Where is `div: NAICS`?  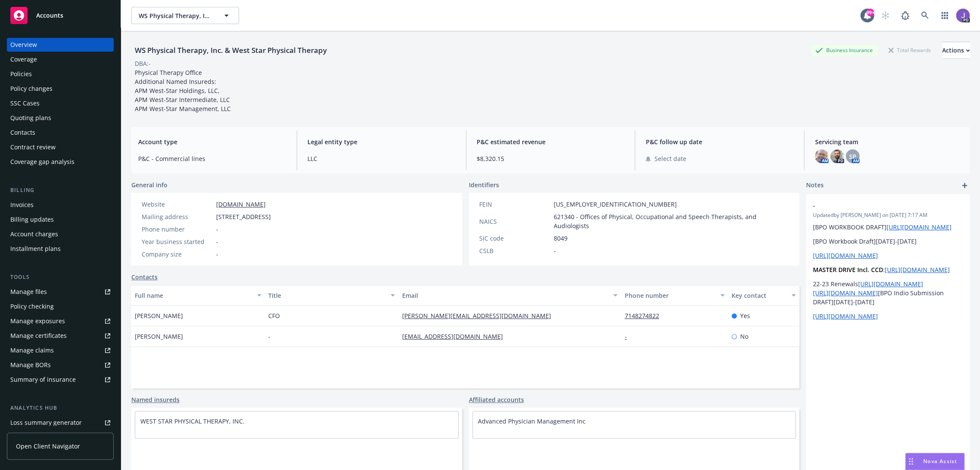
div: NAICS is located at coordinates (514, 222).